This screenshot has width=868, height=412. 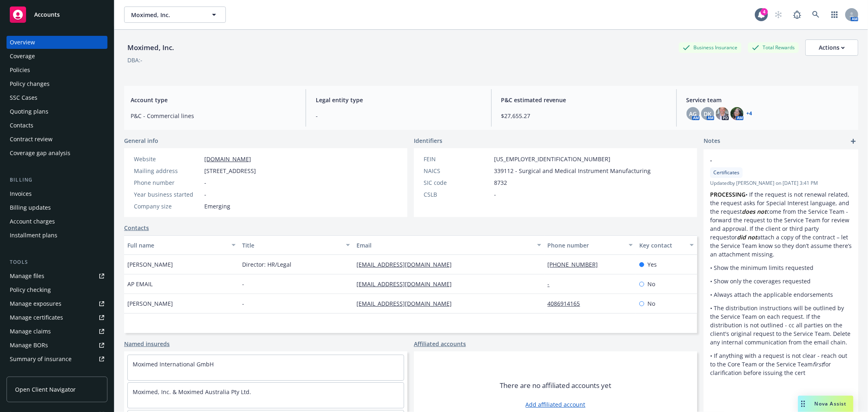 I want to click on span: Emerging, so click(x=217, y=206).